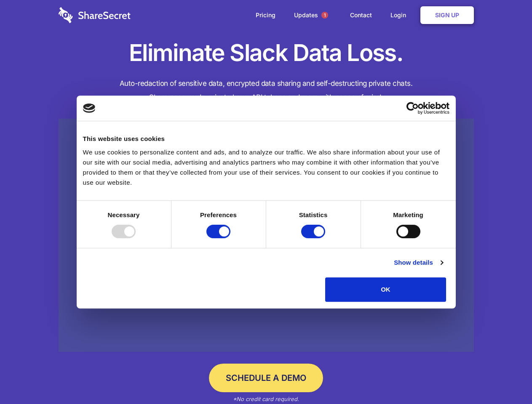 The width and height of the screenshot is (532, 404). Describe the element at coordinates (385, 290) in the screenshot. I see `button: OK` at that location.